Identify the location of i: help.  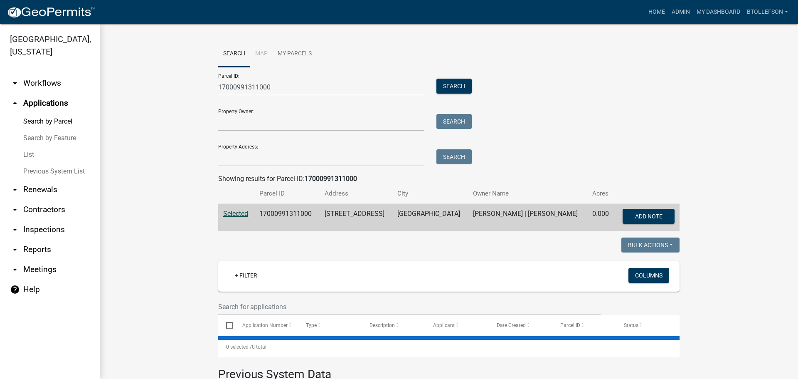
(15, 289).